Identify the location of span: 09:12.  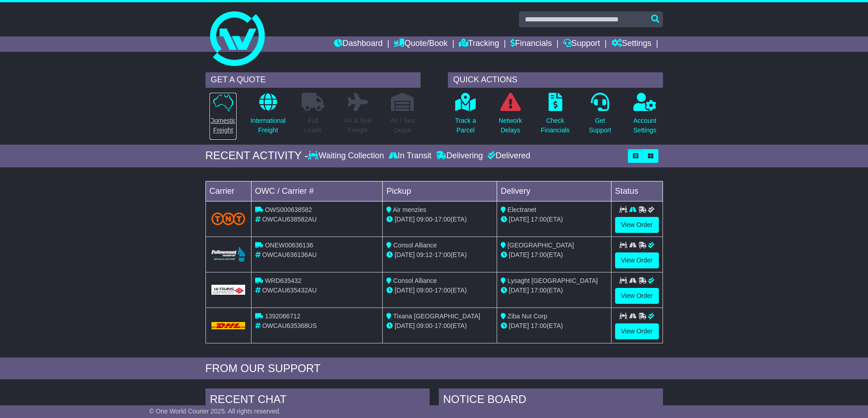
(424, 255).